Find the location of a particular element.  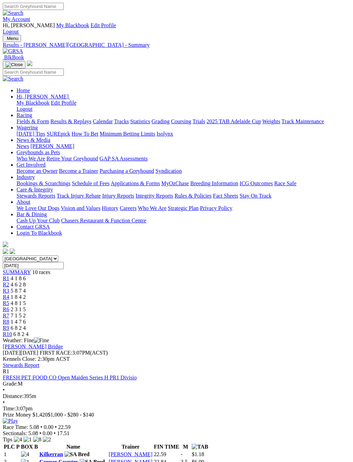

span: 5.08 is located at coordinates (34, 427).